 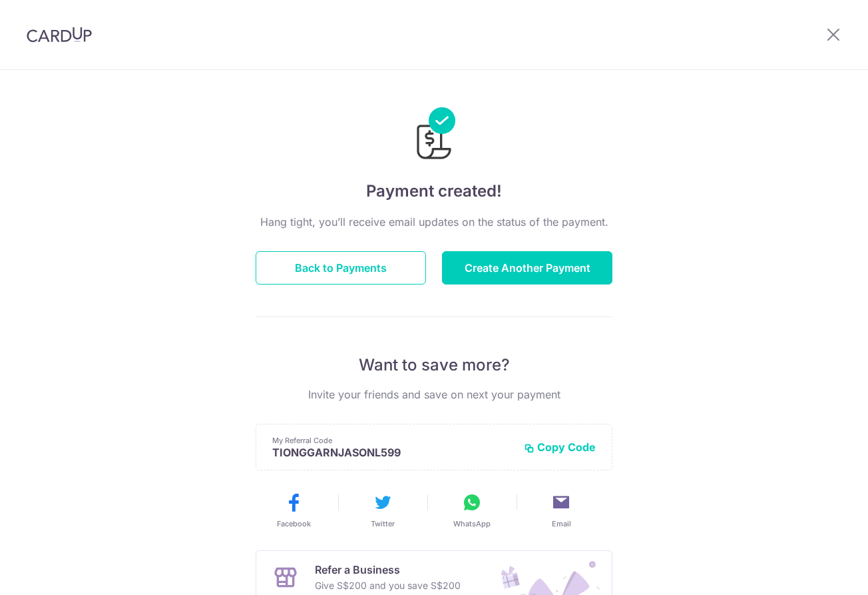 I want to click on button: Create Another Payment, so click(x=527, y=268).